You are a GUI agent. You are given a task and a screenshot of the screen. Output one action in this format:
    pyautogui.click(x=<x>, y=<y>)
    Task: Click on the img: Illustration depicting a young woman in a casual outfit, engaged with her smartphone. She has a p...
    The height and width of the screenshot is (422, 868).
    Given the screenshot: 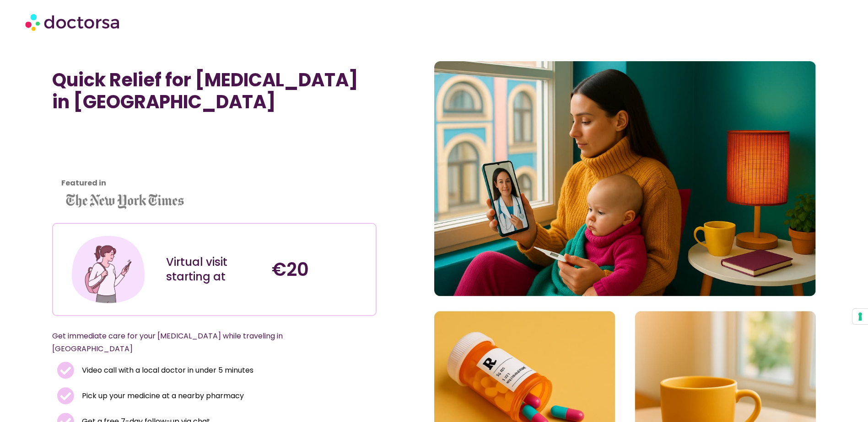 What is the action you would take?
    pyautogui.click(x=108, y=269)
    